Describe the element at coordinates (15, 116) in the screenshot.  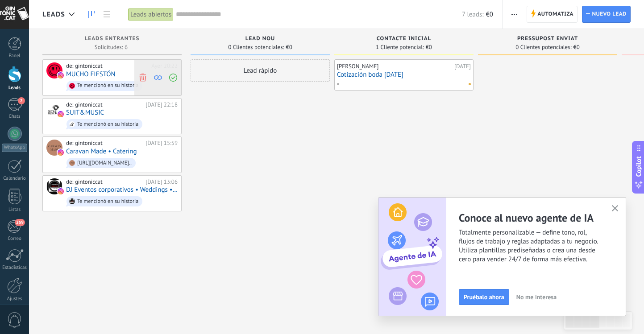
I see `div: Chats` at that location.